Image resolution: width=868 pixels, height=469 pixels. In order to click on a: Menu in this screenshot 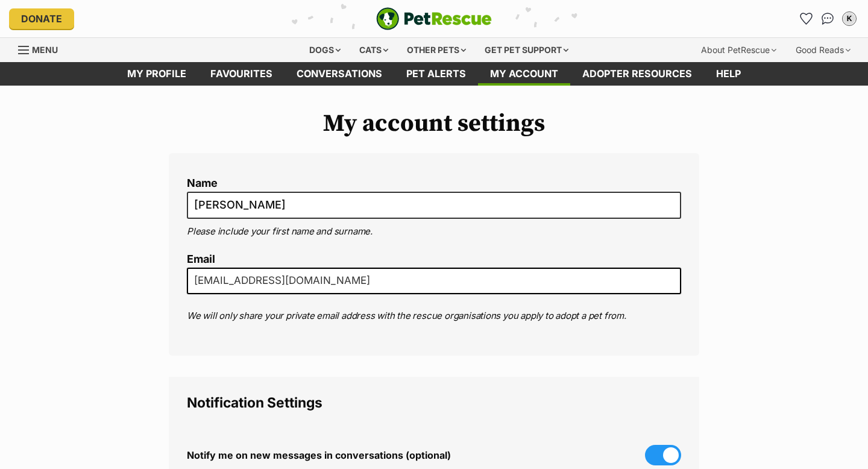, I will do `click(42, 48)`.